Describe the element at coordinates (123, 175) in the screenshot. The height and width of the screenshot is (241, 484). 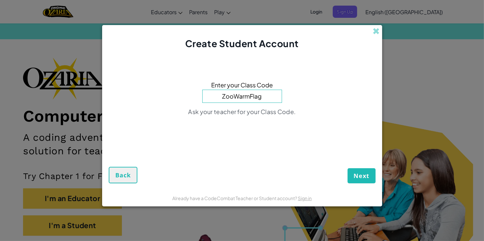
I see `span: Back` at that location.